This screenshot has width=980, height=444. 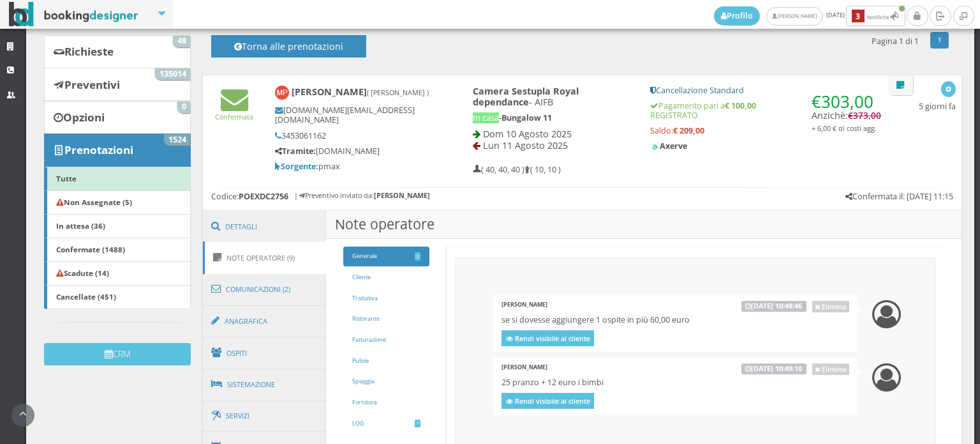 I want to click on a: Ristorante, so click(x=386, y=318).